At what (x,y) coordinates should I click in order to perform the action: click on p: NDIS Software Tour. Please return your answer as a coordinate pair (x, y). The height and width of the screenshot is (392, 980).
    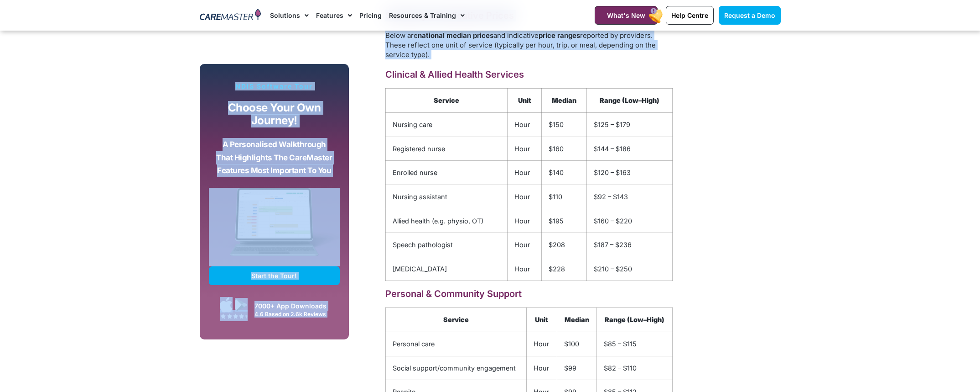
    Looking at the image, I should click on (274, 86).